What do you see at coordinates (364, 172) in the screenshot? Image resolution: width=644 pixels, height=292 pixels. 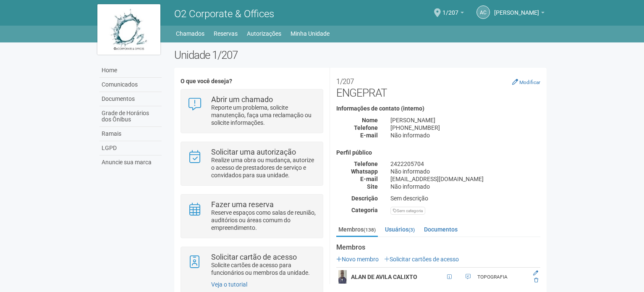 I see `strong: Whatsapp` at bounding box center [364, 172].